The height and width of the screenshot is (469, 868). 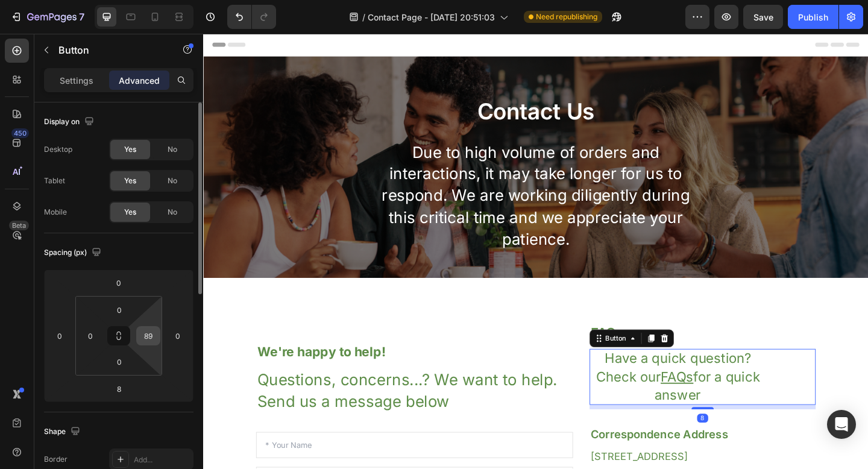 I want to click on div: Undo/Redo, so click(x=252, y=17).